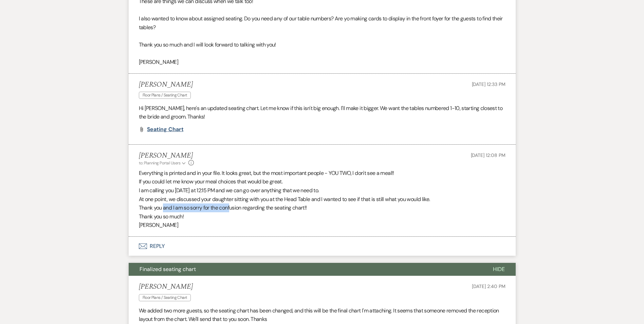  What do you see at coordinates (166, 129) in the screenshot?
I see `a: Seating chart` at bounding box center [166, 129].